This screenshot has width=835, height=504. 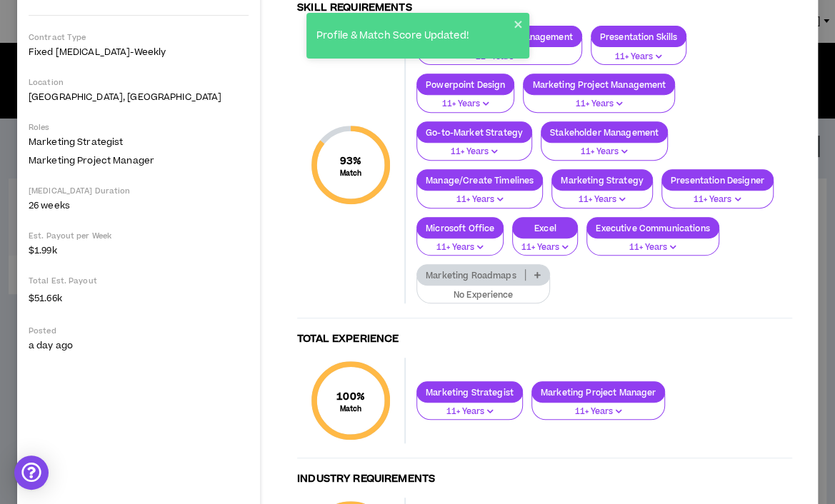 What do you see at coordinates (138, 206) in the screenshot?
I see `p: 26 weeks` at bounding box center [138, 206].